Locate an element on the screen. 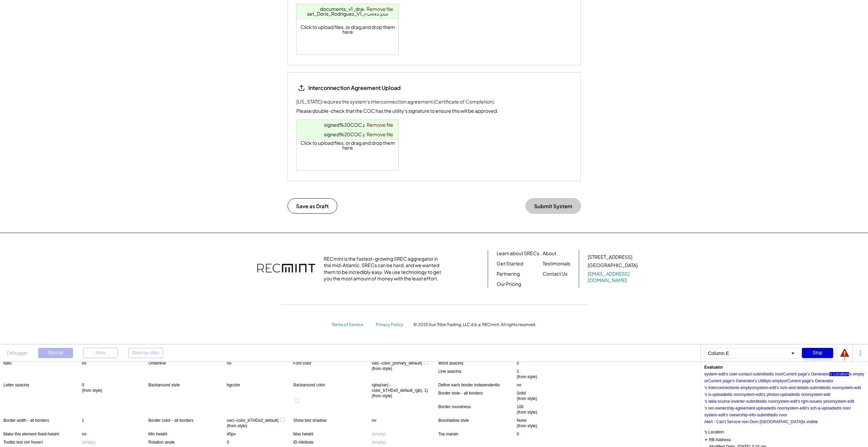  div: 's size-and-details-submitted is located at coordinates (802, 388).